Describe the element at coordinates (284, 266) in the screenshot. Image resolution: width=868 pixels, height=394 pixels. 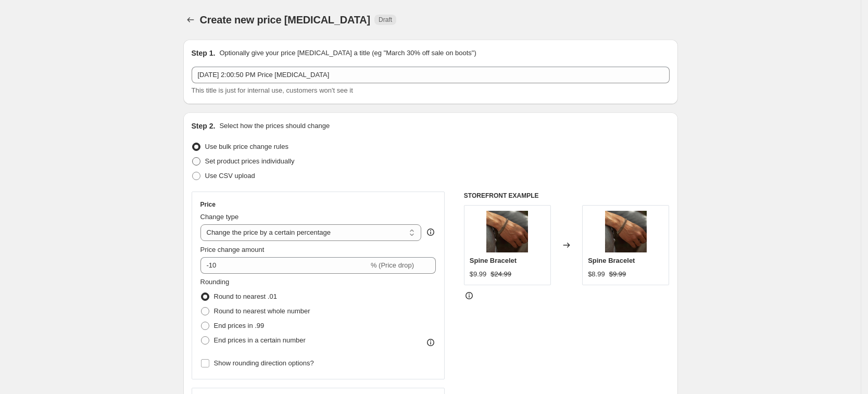
I see `input: -15` at that location.